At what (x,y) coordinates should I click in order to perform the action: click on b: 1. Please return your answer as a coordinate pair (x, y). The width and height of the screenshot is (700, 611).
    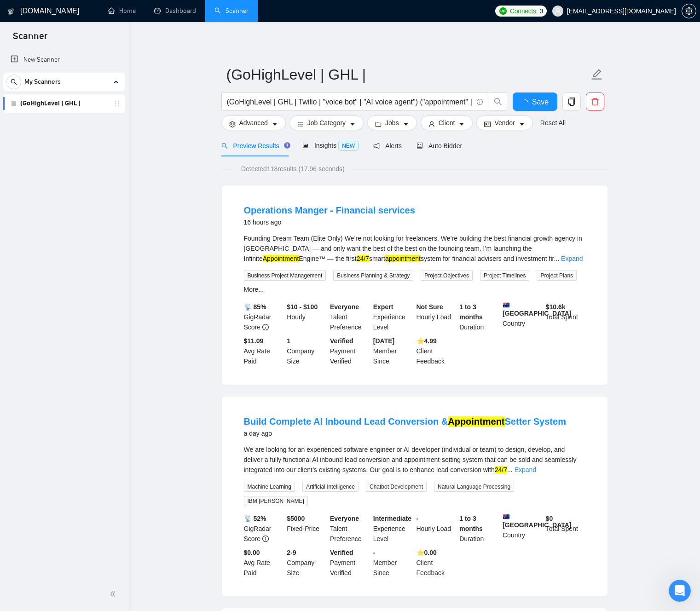
    Looking at the image, I should click on (289, 341).